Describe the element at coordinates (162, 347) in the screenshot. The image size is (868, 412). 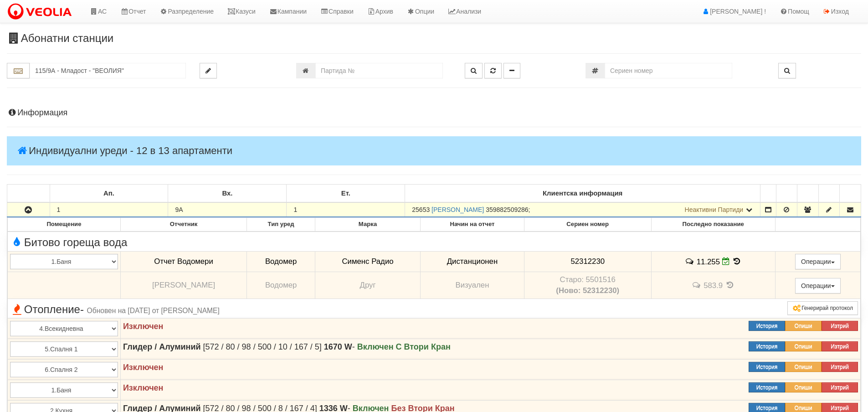
I see `strong: Глидер / Алуминий` at that location.